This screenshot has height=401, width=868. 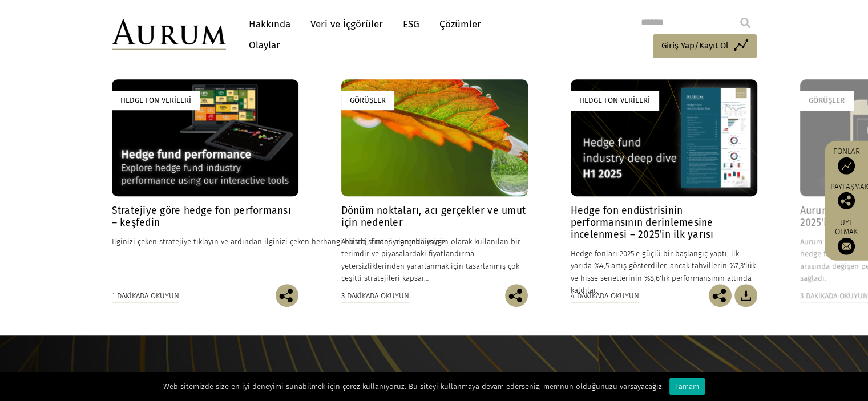 I want to click on font: İlginizi çeken stratejiye tıklayın ve ardından ilginizi çeken herhangi bir alt stratejiye, so click(x=255, y=241).